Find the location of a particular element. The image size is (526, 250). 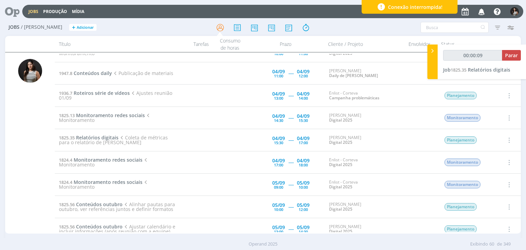

a: 1947.8Conteúdos daily is located at coordinates (85, 73).